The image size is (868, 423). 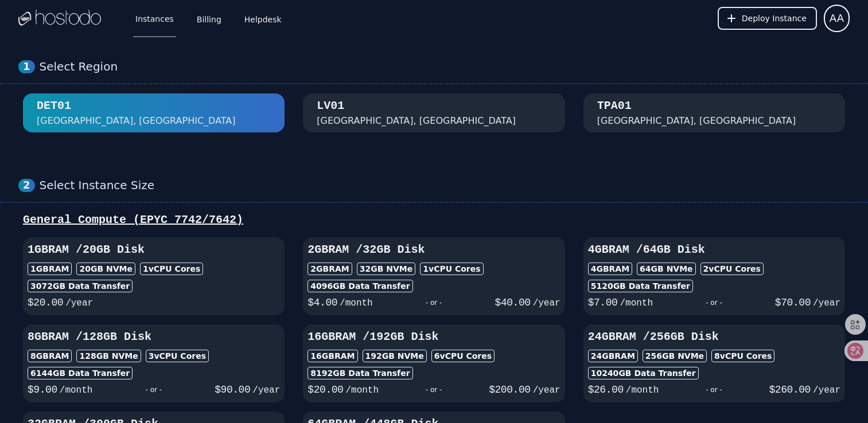 What do you see at coordinates (603, 303) in the screenshot?
I see `span: $ 7.00` at bounding box center [603, 303].